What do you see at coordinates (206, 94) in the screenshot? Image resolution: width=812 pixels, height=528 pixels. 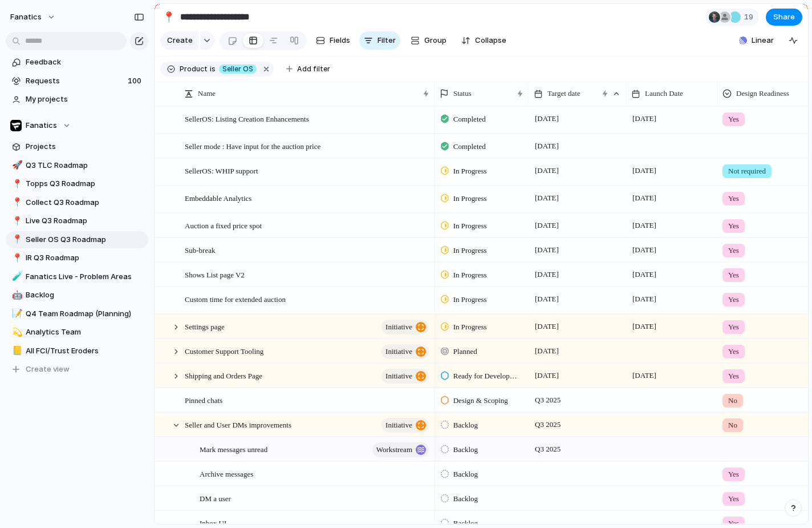 I see `span: Name` at bounding box center [206, 94].